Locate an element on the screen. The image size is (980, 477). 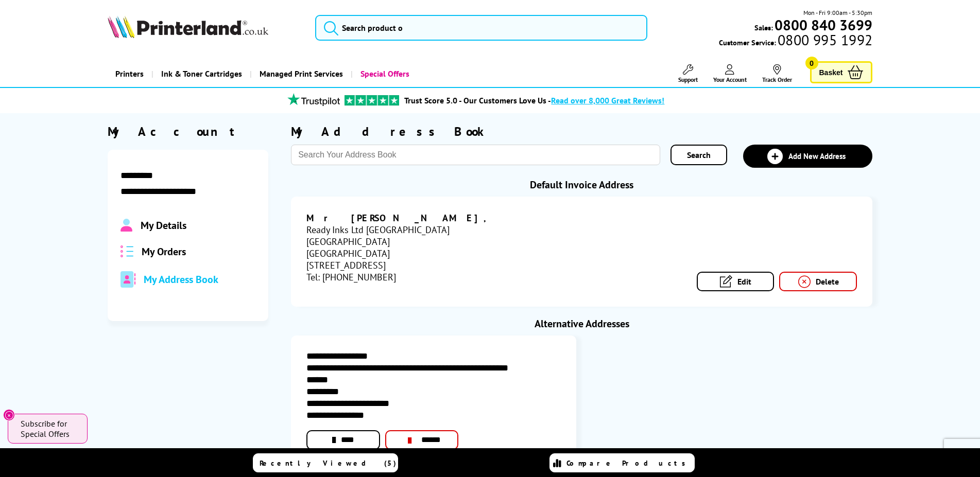
div: Default Invoice Address is located at coordinates (581, 185).